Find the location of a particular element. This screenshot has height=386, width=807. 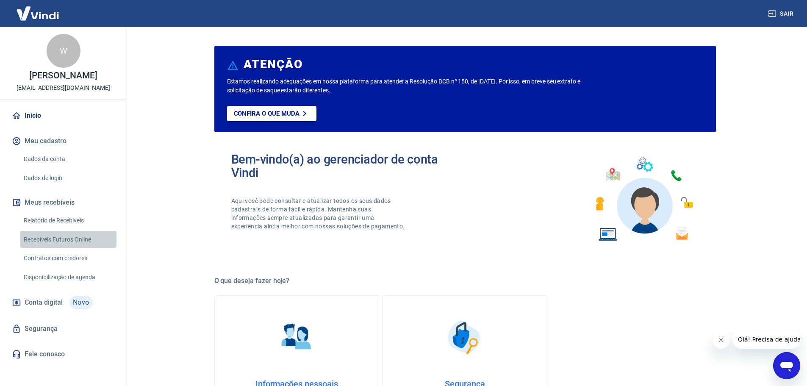

a: Relatório de Recebíveis is located at coordinates (68, 220).